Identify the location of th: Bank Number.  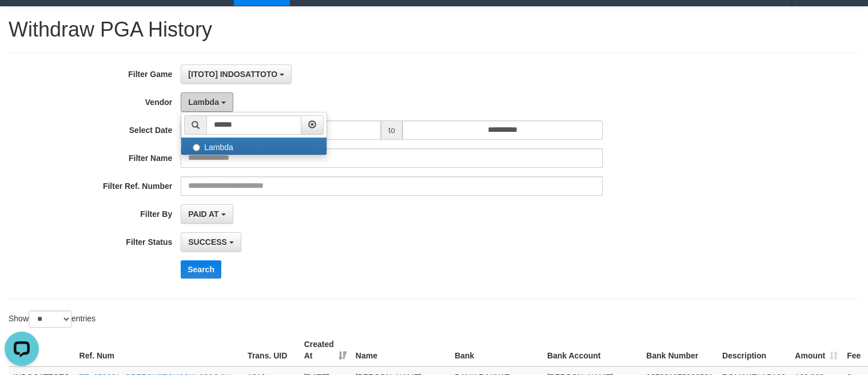
(679, 350).